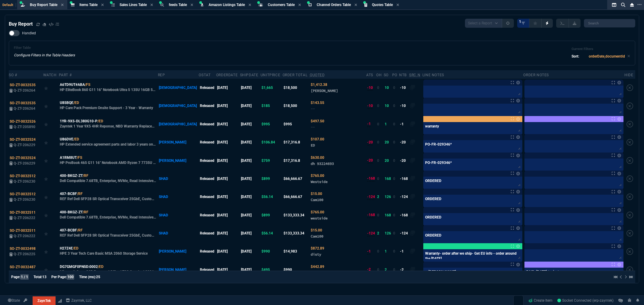 The width and height of the screenshot is (644, 305). What do you see at coordinates (79, 267) in the screenshot?
I see `span: DG7GMGF0PN5D:0002` at bounding box center [79, 267].